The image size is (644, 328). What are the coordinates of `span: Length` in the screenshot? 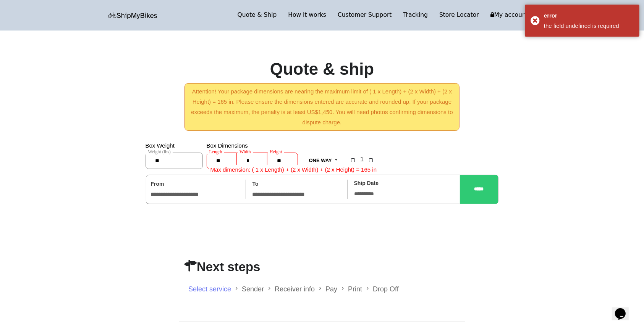 It's located at (216, 152).